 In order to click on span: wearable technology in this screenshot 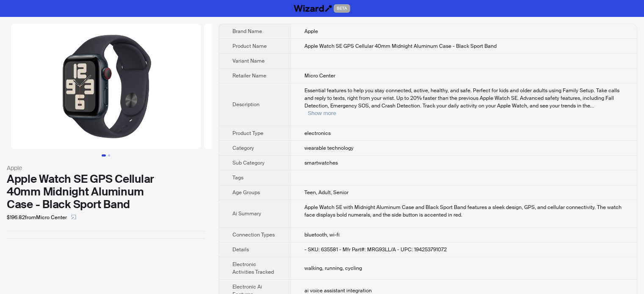, I will do `click(329, 148)`.